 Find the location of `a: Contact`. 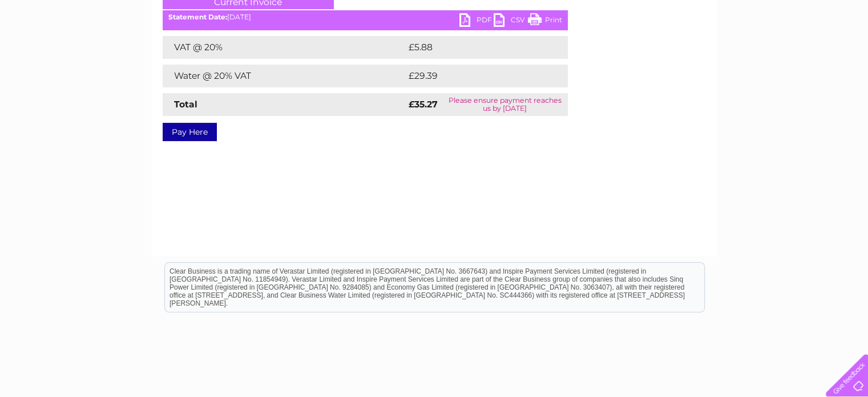

a: Contact is located at coordinates (806, 52).